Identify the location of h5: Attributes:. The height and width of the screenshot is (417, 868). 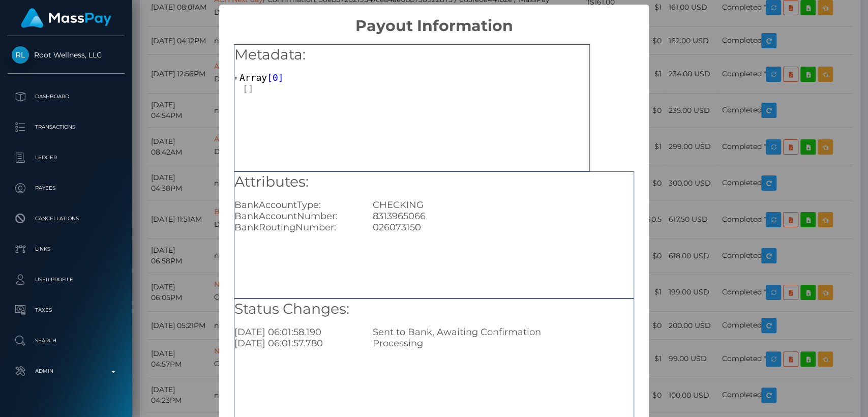
(434, 182).